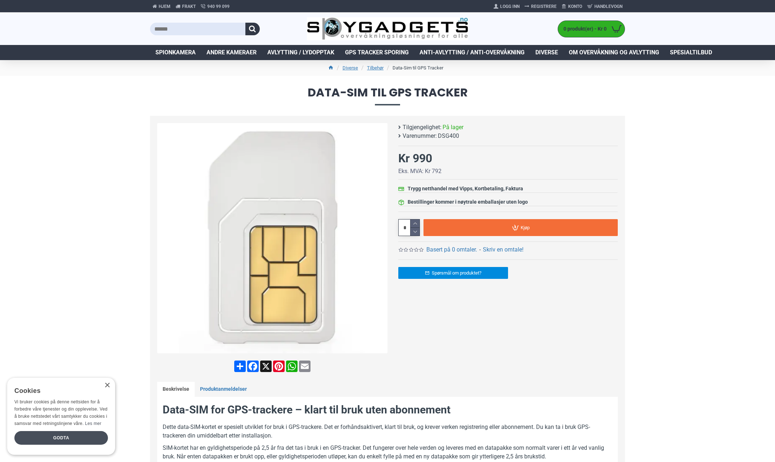  Describe the element at coordinates (301, 53) in the screenshot. I see `a: Avlytting / Lydopptak` at that location.